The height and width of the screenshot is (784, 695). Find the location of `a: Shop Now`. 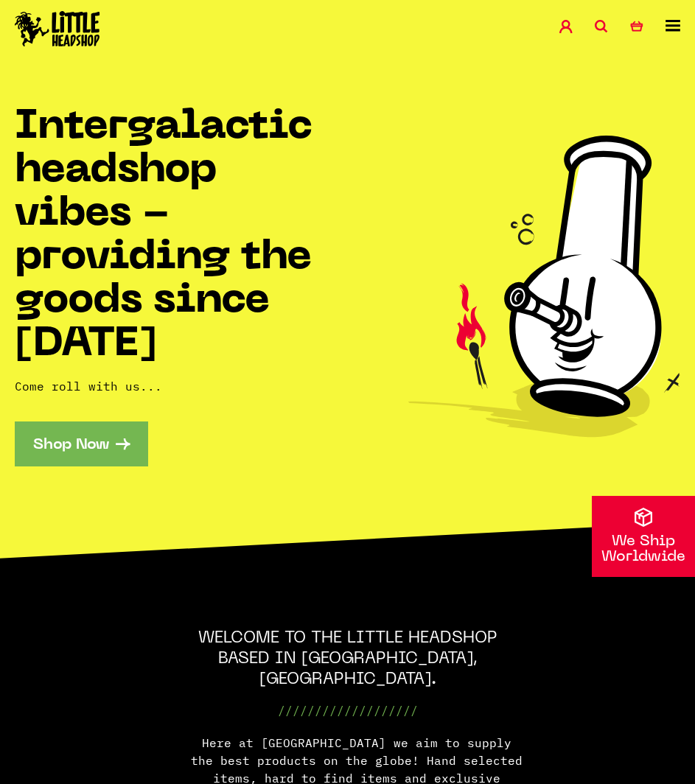

a: Shop Now is located at coordinates (81, 443).